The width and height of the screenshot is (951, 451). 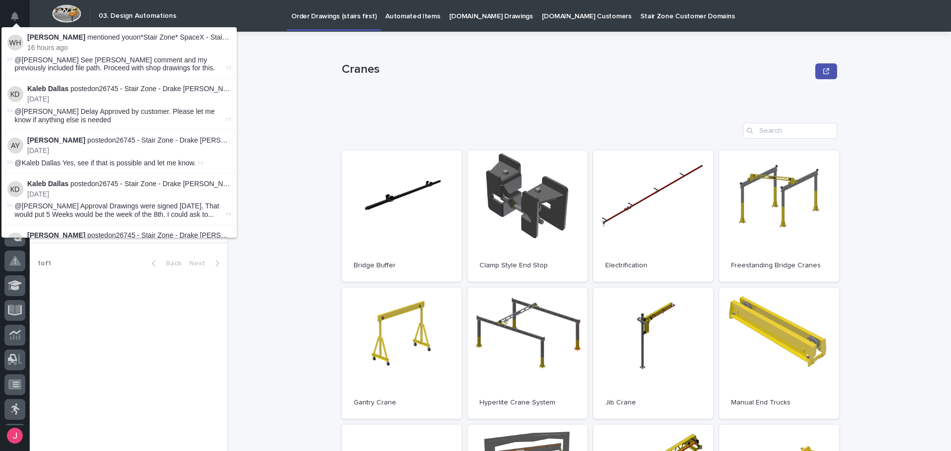 I want to click on p: Jib Crane, so click(x=654, y=403).